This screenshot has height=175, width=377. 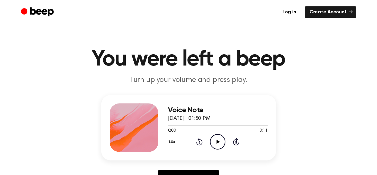 I want to click on button: 1.0x, so click(x=172, y=142).